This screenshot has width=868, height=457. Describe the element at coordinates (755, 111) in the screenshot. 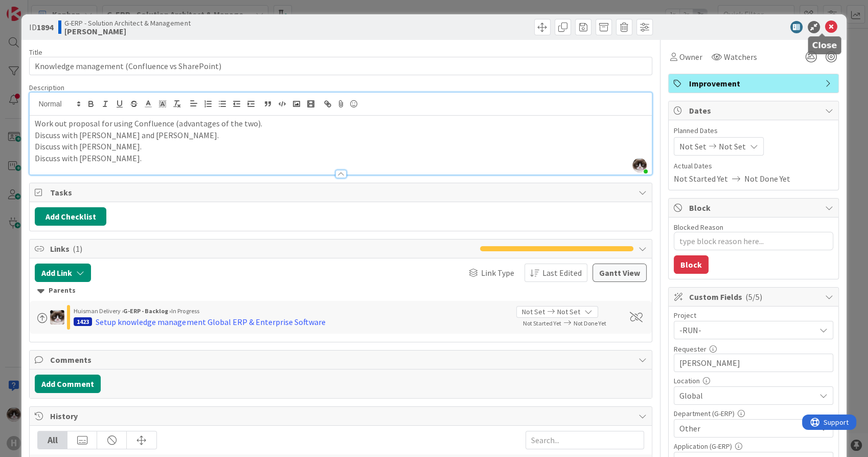

I see `span: Dates` at that location.